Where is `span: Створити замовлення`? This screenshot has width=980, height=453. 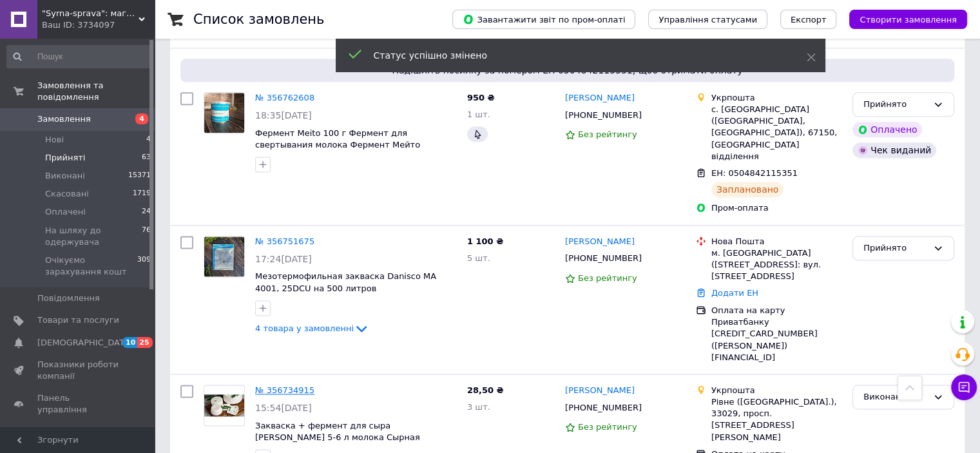
span: Створити замовлення is located at coordinates (908, 20).